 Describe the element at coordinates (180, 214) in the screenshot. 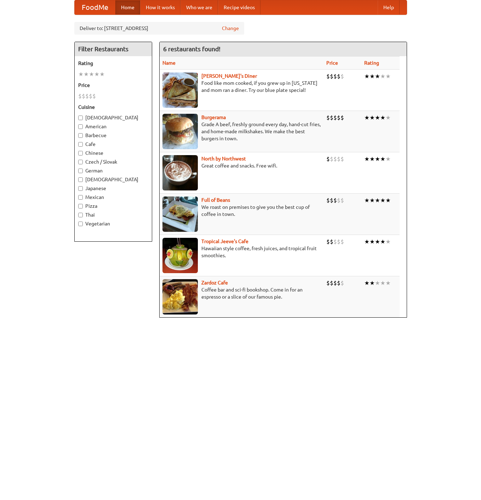

I see `img: beans.jpg` at that location.